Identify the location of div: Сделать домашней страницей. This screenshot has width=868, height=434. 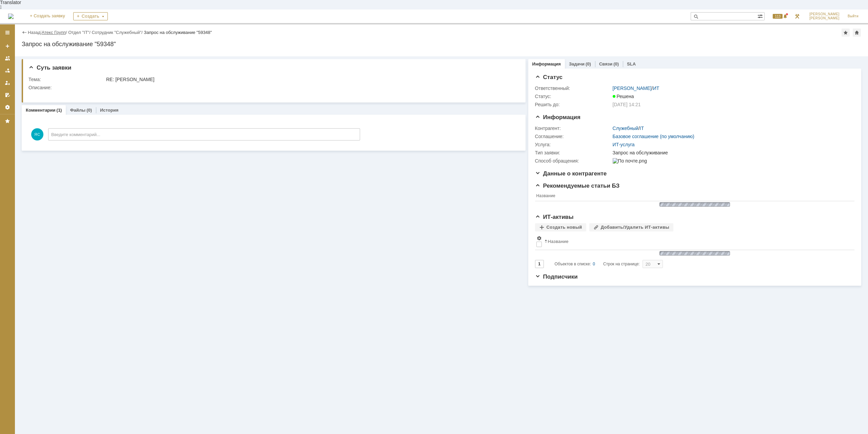
(857, 33).